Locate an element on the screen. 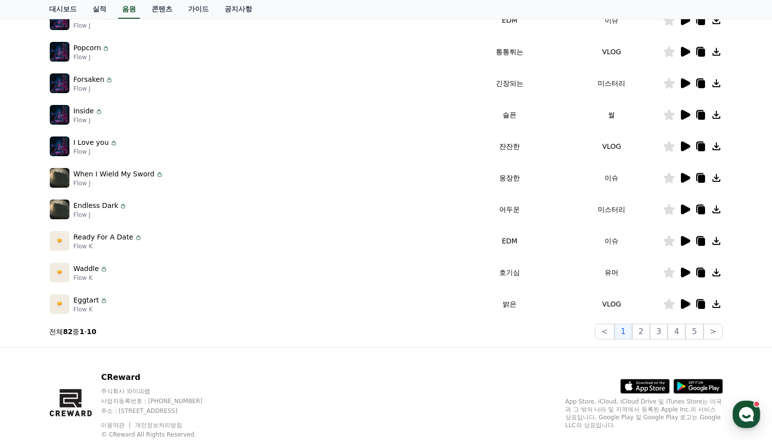 The image size is (772, 440). p: © CReward All Rights Reserved. is located at coordinates (161, 434).